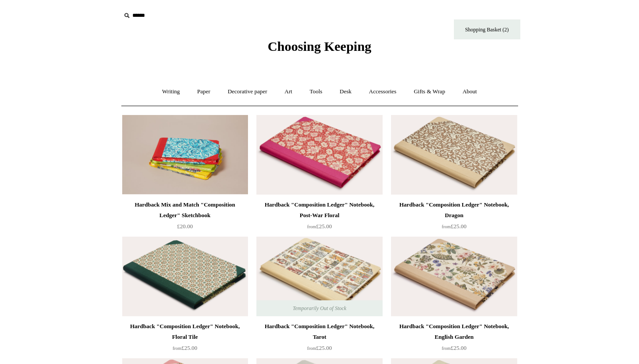 The image size is (639, 364). Describe the element at coordinates (454, 155) in the screenshot. I see `img: Hardback "Composition Ledger" Notebook, Dragon` at that location.